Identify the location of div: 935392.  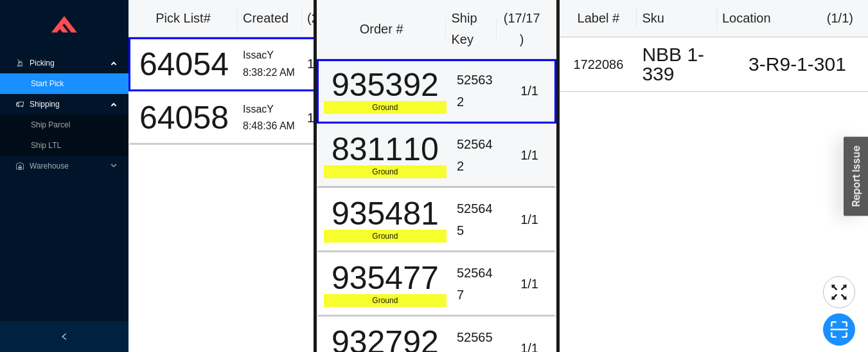
(385, 85).